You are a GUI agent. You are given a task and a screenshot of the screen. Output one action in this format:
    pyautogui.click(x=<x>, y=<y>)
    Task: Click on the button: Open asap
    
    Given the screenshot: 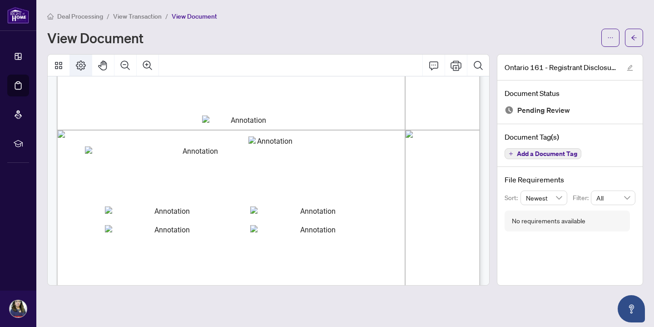 What is the action you would take?
    pyautogui.click(x=632, y=309)
    